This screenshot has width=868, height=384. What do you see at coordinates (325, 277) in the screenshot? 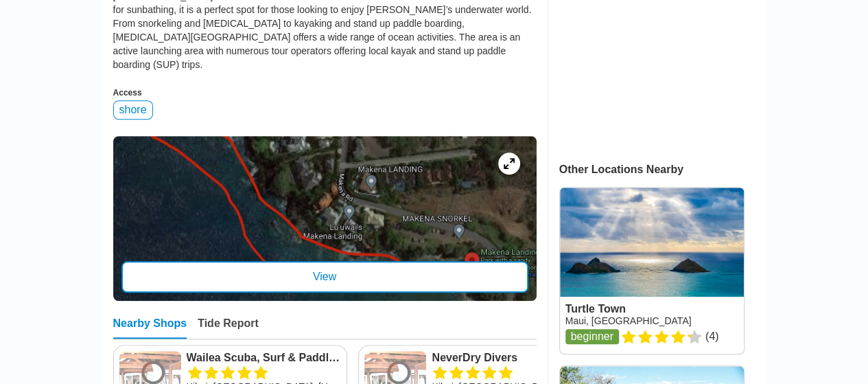
I see `div: View` at bounding box center [325, 277].